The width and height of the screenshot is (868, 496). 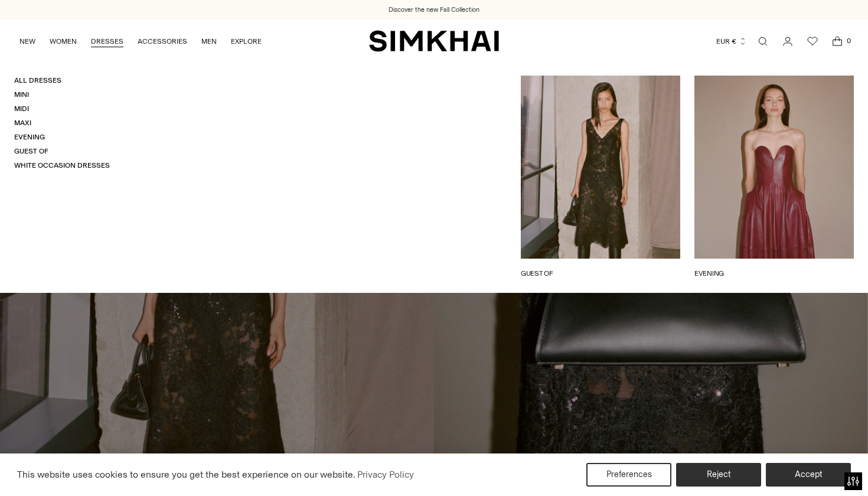 What do you see at coordinates (163, 42) in the screenshot?
I see `a: ACCESSORIES` at bounding box center [163, 42].